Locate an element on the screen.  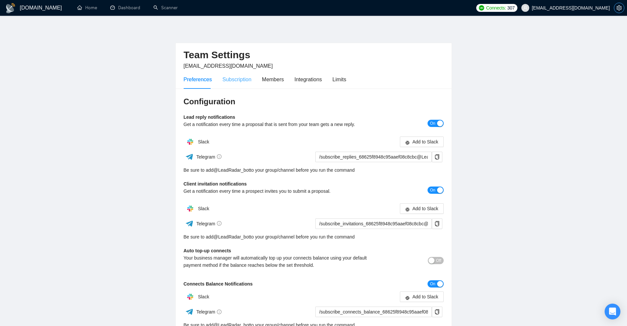
b: Connects Balance Notifications is located at coordinates (218, 284).